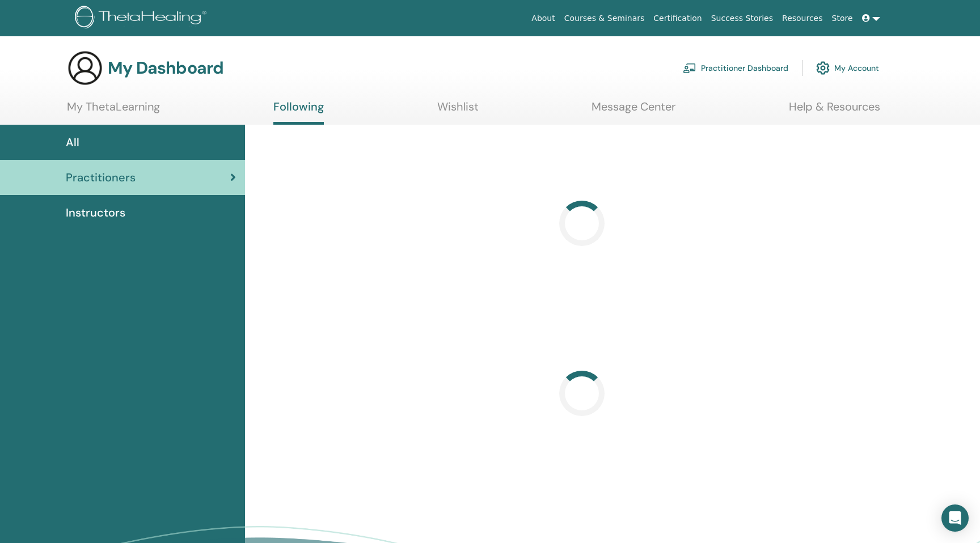 This screenshot has height=543, width=980. Describe the element at coordinates (114, 111) in the screenshot. I see `a: My ThetaLearning` at that location.